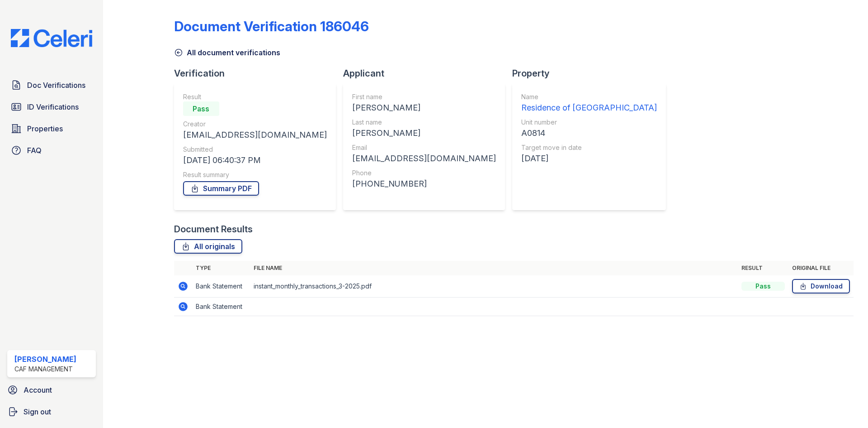 This screenshot has width=868, height=428. What do you see at coordinates (52, 85) in the screenshot?
I see `a: Doc Verifications` at bounding box center [52, 85].